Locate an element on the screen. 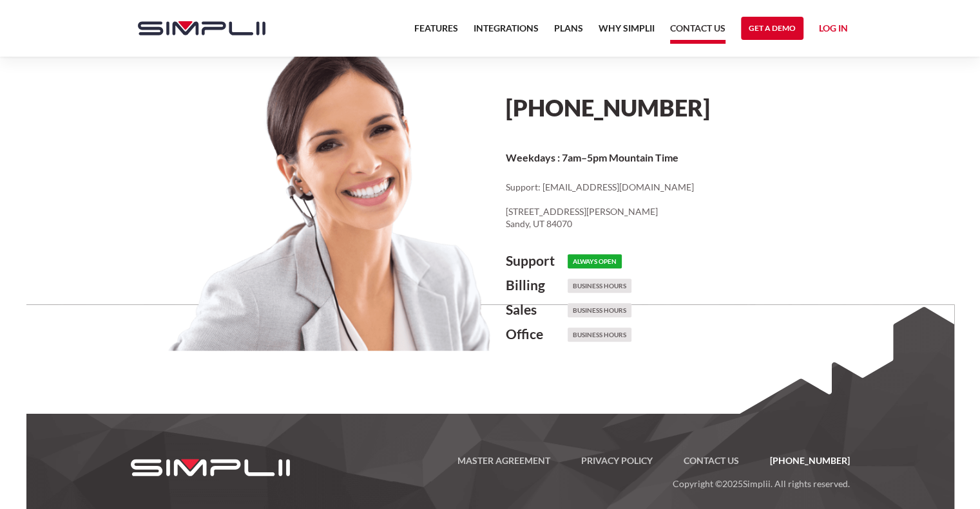 Image resolution: width=980 pixels, height=509 pixels. span: 2025 is located at coordinates (732, 483).